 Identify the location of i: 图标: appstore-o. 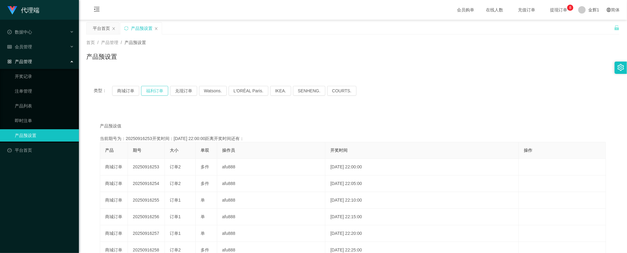
(10, 62).